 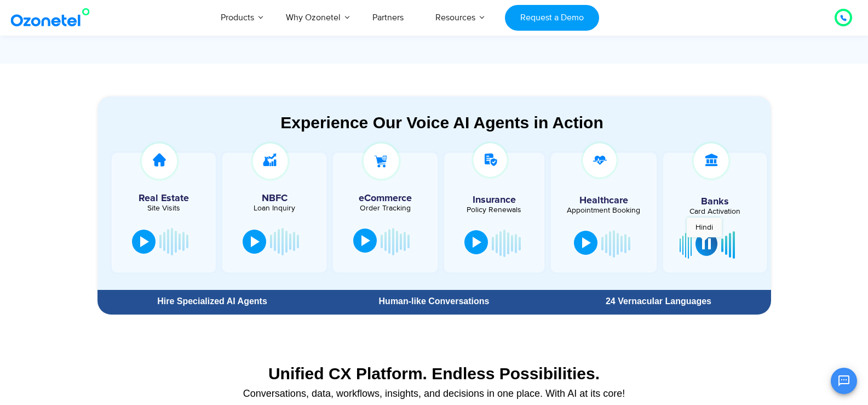 I want to click on div: Loan Inquiry, so click(x=275, y=208).